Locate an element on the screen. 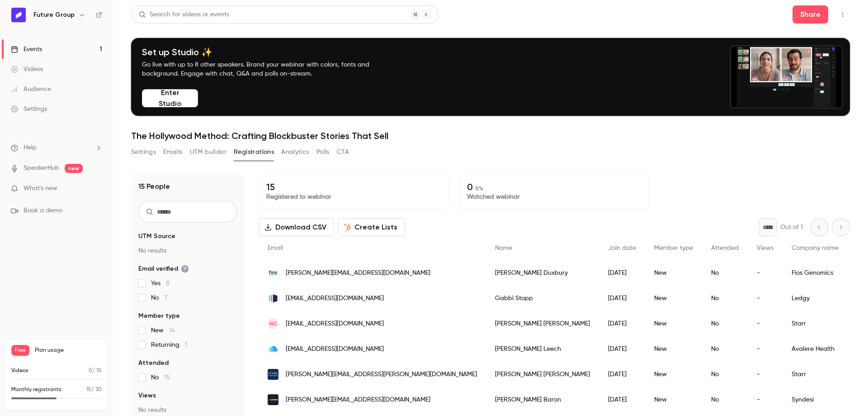 This screenshot has height=416, width=868. button: Enter Studio is located at coordinates (170, 98).